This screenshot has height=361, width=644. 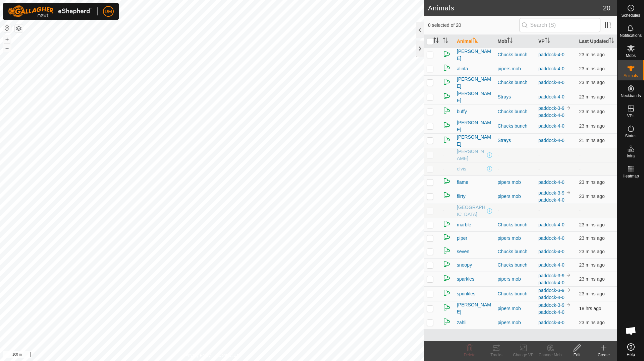 What do you see at coordinates (463, 182) in the screenshot?
I see `span: flame` at bounding box center [463, 182].